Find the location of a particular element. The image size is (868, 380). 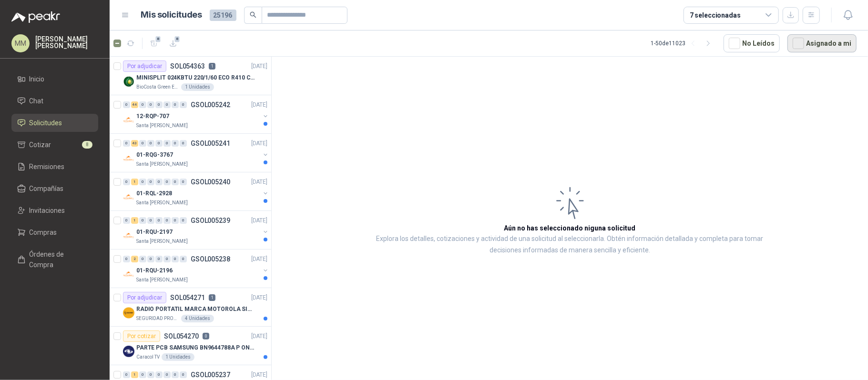

span: Invitaciones is located at coordinates (47, 211).